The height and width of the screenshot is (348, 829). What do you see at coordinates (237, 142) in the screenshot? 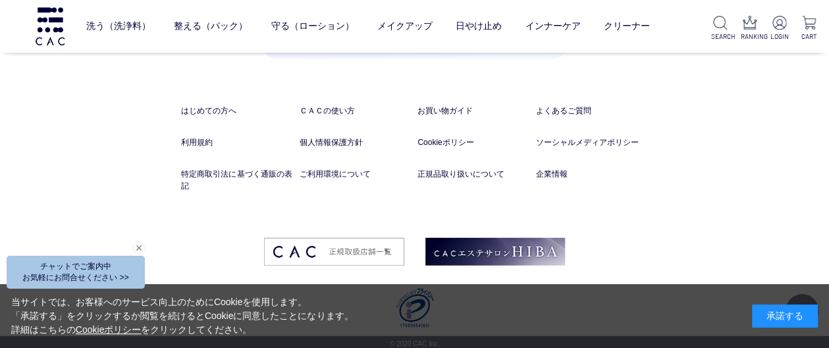
I see `a: 利用規約` at bounding box center [237, 142].